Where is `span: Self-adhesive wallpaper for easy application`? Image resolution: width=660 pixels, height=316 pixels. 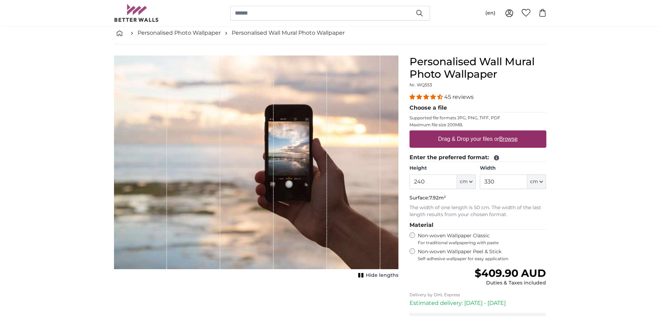
span: Self-adhesive wallpaper for easy application is located at coordinates (482, 259).